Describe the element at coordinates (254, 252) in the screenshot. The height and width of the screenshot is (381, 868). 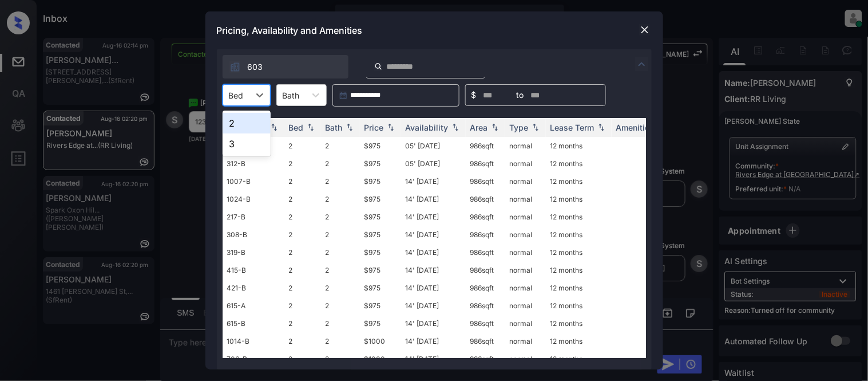
I see `td: 319-B` at that location.